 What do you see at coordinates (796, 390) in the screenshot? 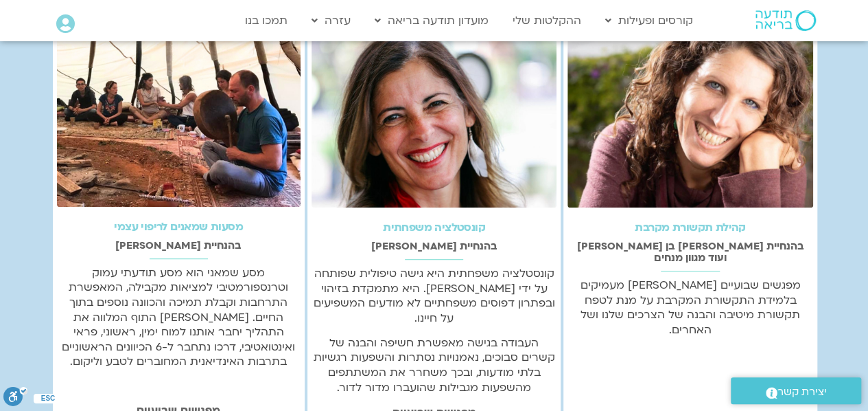
I see `a: יצירת קשר` at bounding box center [796, 390].